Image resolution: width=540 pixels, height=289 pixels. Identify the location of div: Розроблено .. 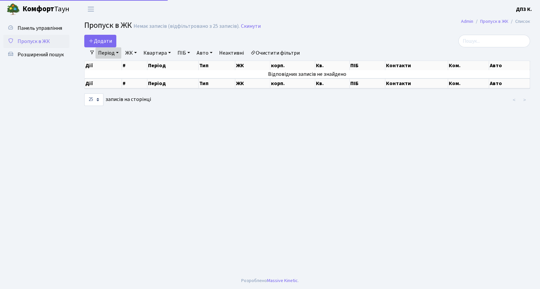
(270, 280).